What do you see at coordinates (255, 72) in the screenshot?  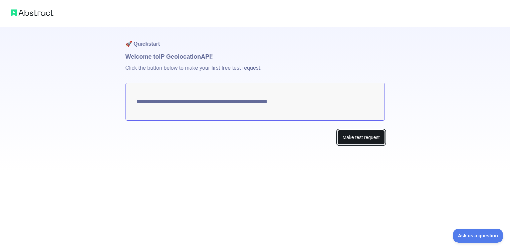 I see `p: Click the button below to make your first free test request.` at bounding box center [255, 72].